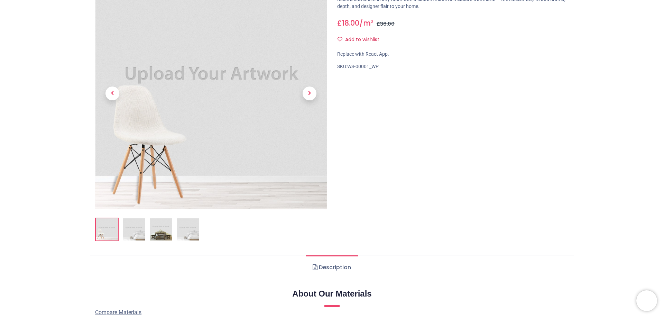  I want to click on span: WS-00001_WP, so click(363, 66).